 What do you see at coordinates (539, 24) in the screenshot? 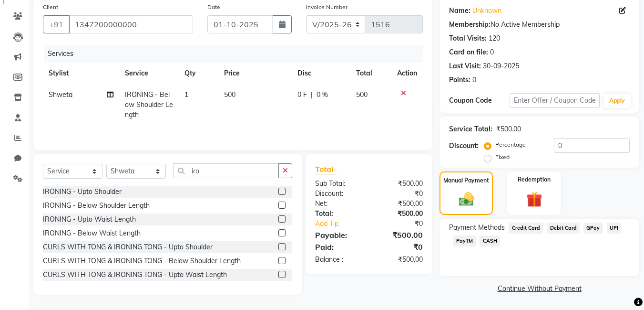
I see `div: No Active Membership` at bounding box center [539, 24].